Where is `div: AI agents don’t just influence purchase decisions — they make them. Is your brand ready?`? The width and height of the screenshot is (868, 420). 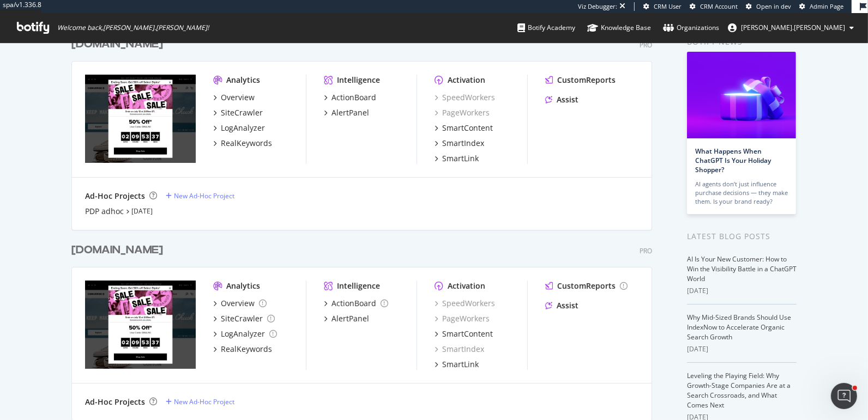
div: AI agents don’t just influence purchase decisions — they make them. Is your brand ready? is located at coordinates (741, 193).